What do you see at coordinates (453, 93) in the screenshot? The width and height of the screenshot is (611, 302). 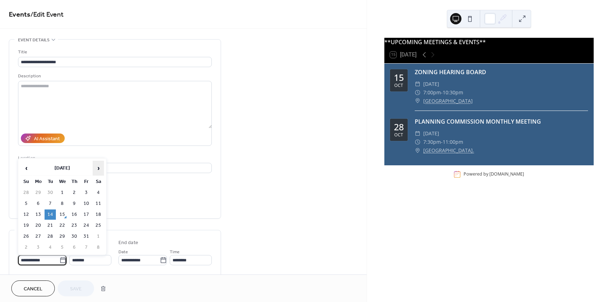 I see `span: 10:30pm` at bounding box center [453, 93].